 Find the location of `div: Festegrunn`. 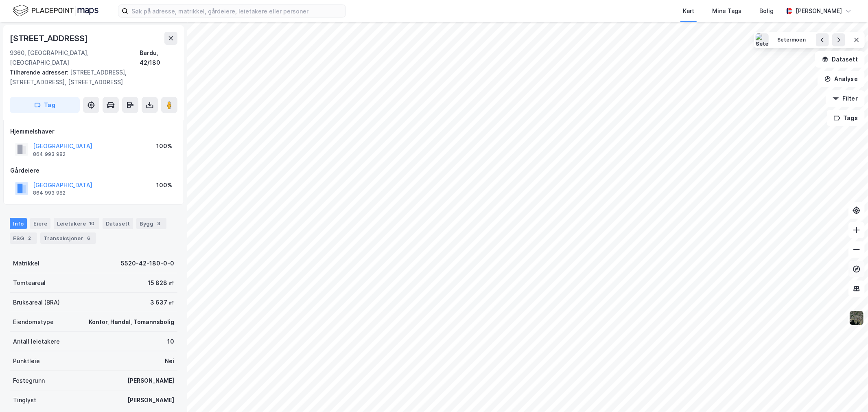

div: Festegrunn is located at coordinates (29, 381).